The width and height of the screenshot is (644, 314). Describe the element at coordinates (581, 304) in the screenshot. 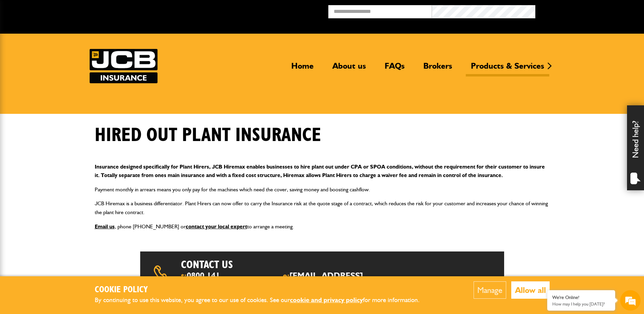

I see `p: How may I help you today?` at that location.